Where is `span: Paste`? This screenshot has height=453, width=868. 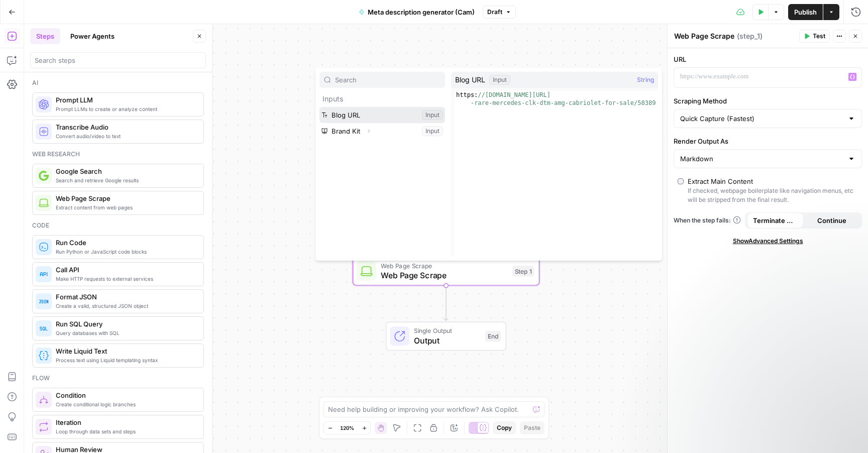 span: Paste is located at coordinates (532, 428).